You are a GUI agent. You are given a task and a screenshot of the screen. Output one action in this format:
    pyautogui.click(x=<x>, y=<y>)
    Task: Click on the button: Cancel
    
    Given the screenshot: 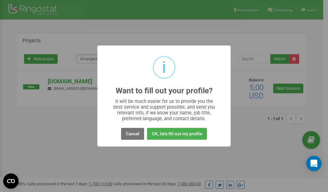 What is the action you would take?
    pyautogui.click(x=133, y=134)
    